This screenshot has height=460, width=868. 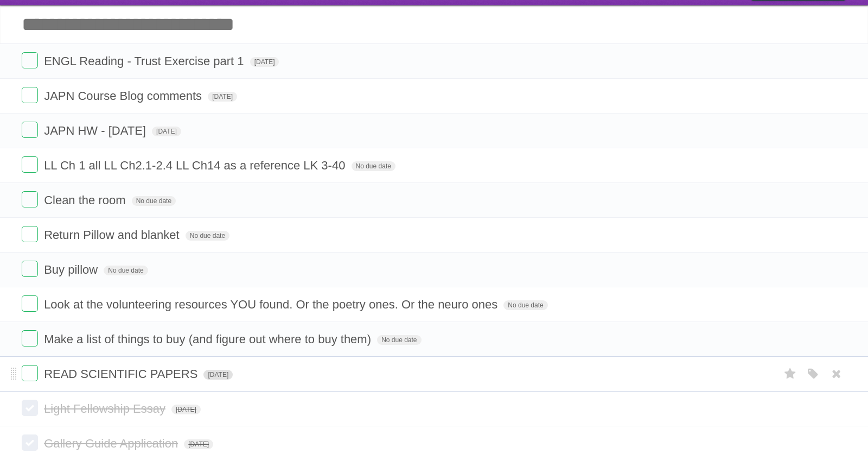 I want to click on span: Light Fellowship Essay, so click(x=106, y=409).